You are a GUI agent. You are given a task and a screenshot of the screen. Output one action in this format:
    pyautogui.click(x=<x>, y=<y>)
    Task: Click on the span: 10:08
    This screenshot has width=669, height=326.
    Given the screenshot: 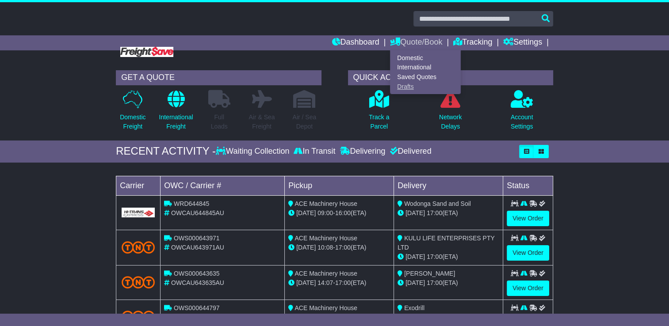 What is the action you would take?
    pyautogui.click(x=325, y=247)
    